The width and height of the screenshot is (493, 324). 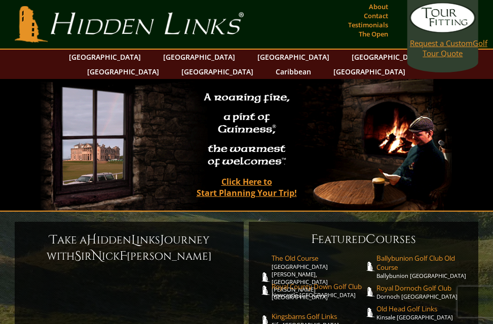 I want to click on a: Caribbean, so click(x=293, y=71).